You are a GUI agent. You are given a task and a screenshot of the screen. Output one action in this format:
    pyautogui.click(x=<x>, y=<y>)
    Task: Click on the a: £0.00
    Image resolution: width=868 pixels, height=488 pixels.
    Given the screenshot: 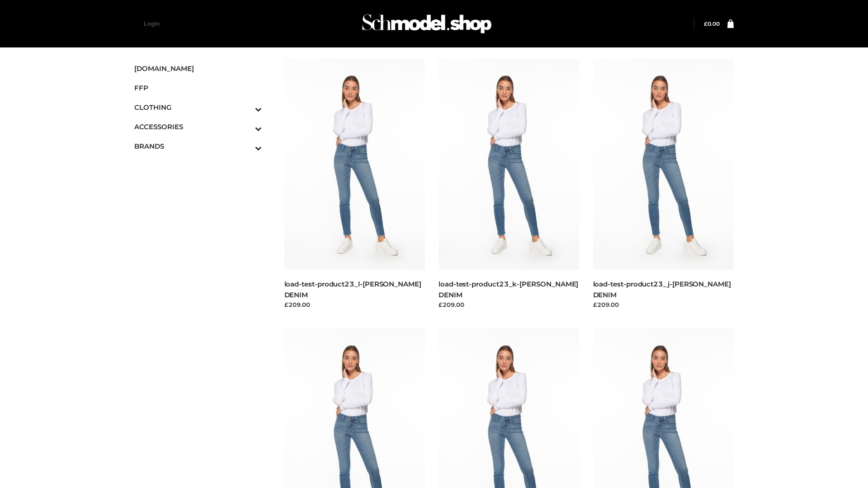 What is the action you would take?
    pyautogui.click(x=712, y=23)
    